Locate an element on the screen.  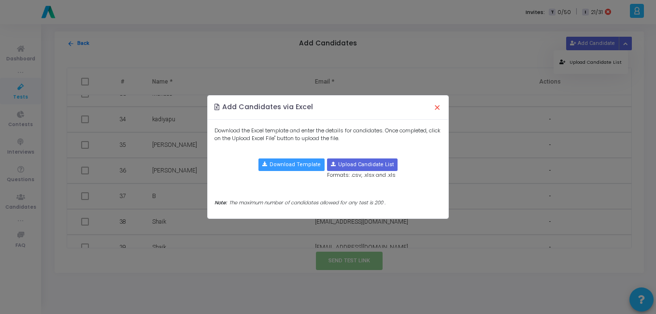
h4: Add Candidates via Excel is located at coordinates (264, 107).